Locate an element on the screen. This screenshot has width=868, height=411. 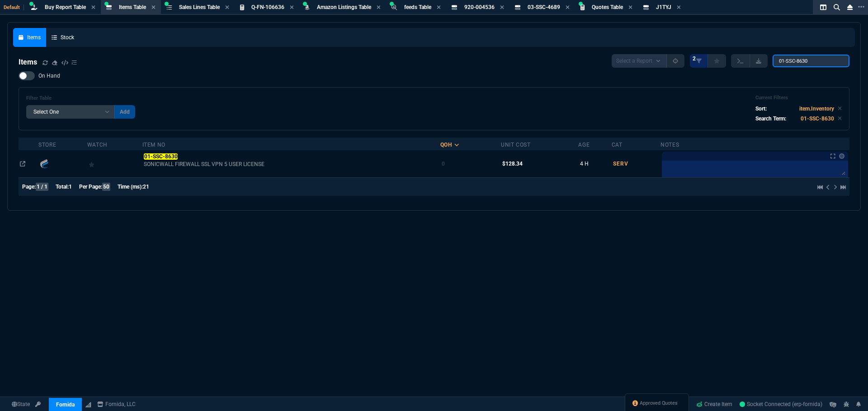
span: Amazon Listings Table is located at coordinates (344, 7).